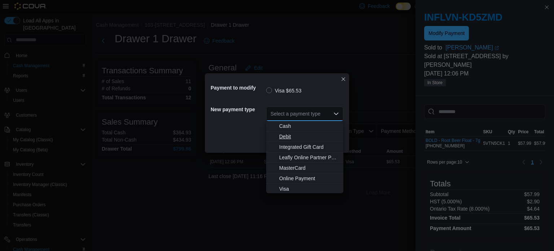 The image size is (554, 251). Describe the element at coordinates (305, 178) in the screenshot. I see `button: Online Payment` at that location.